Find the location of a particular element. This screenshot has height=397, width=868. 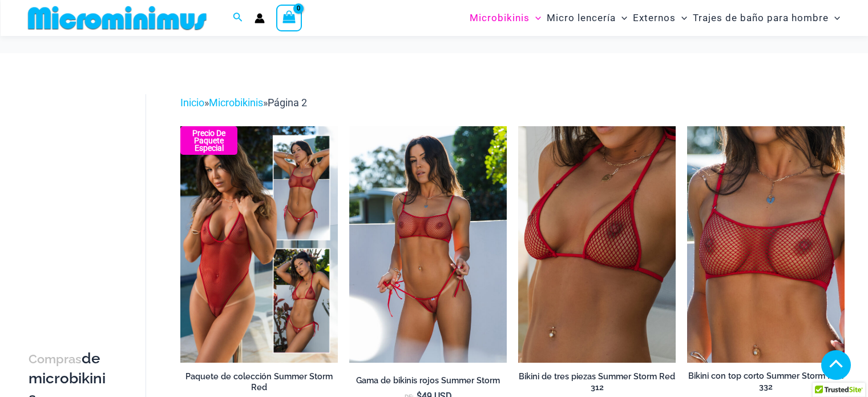

a: Micro lenceríaMenu ToggleMenu Toggle is located at coordinates (587, 18).